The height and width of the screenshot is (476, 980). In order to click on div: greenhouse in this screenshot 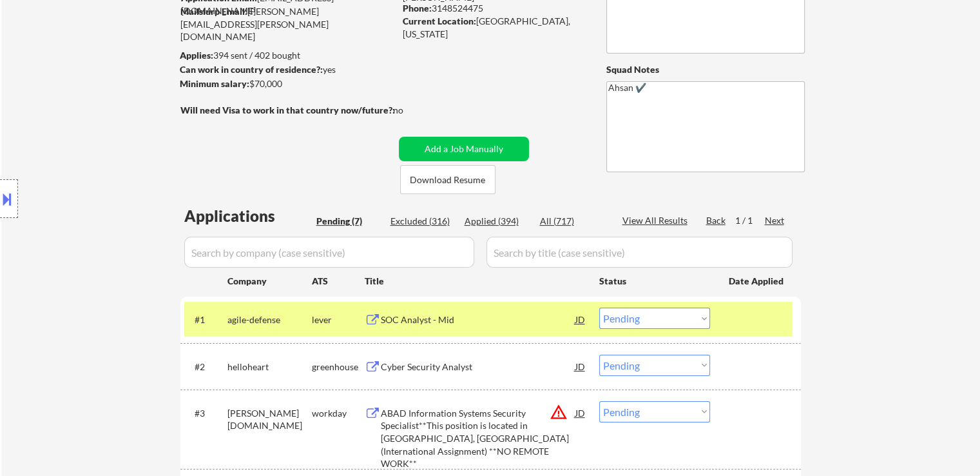, I will do `click(338, 367)`.